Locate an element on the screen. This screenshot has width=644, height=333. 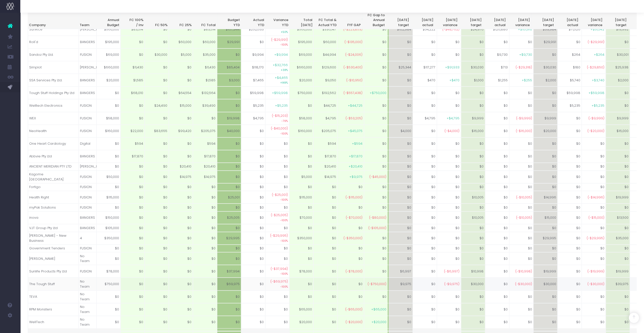
td: $15,000 is located at coordinates (181, 105).